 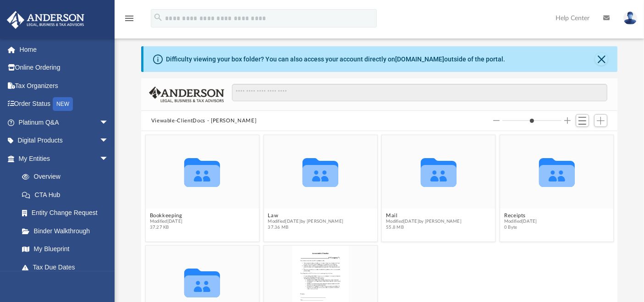 What do you see at coordinates (630, 18) in the screenshot?
I see `img: User Pic` at bounding box center [630, 18].